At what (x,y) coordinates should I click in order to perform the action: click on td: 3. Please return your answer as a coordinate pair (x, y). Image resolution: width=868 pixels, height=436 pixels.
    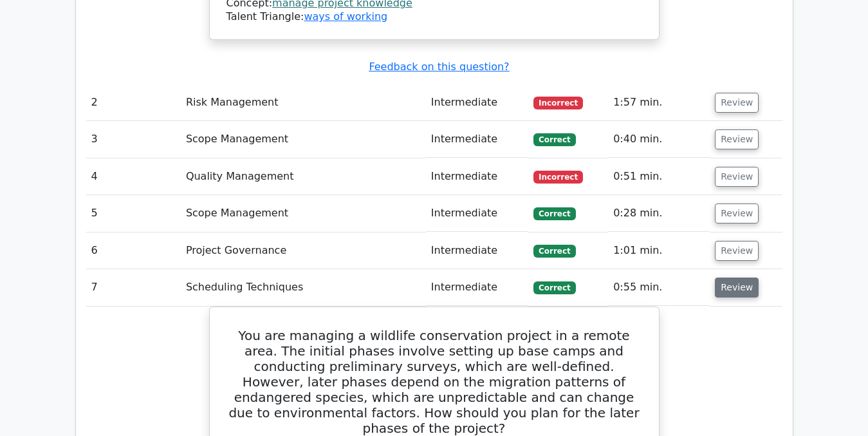
    Looking at the image, I should click on (133, 139).